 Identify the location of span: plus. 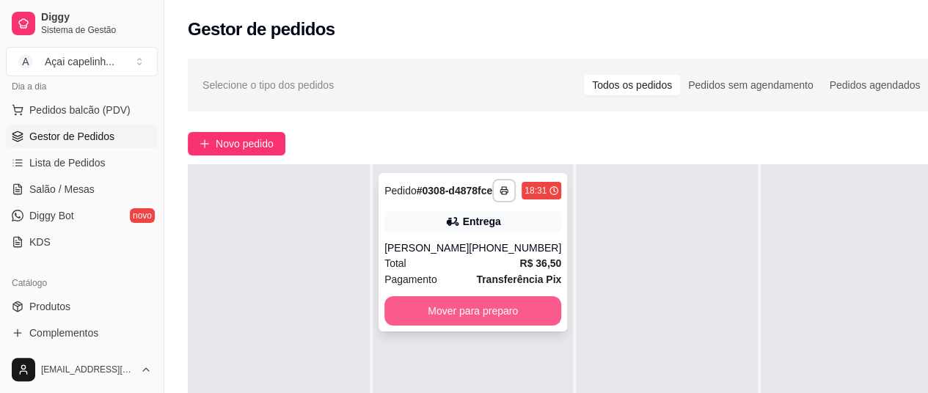
(205, 144).